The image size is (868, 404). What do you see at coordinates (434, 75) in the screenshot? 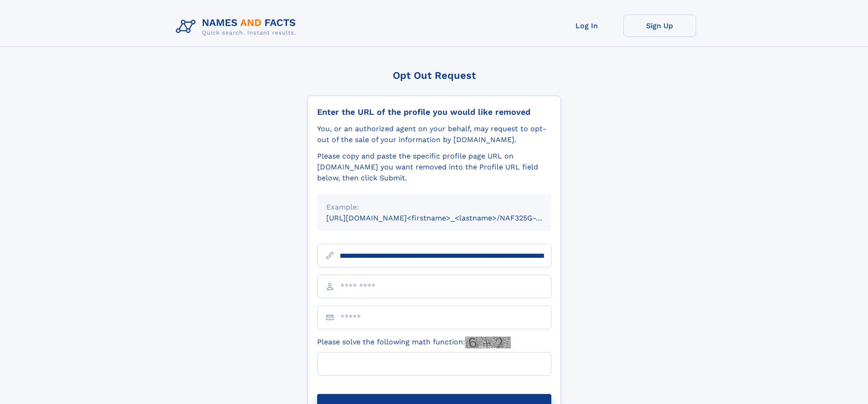
I see `div: Opt Out Request` at bounding box center [434, 75].